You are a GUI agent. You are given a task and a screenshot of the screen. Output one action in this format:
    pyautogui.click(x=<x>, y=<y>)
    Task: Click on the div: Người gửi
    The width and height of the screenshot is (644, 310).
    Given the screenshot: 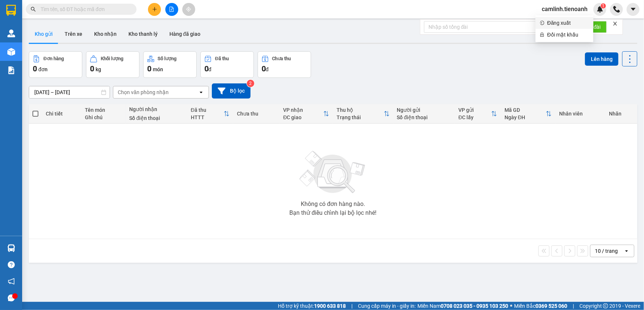 What is the action you would take?
    pyautogui.click(x=424, y=110)
    